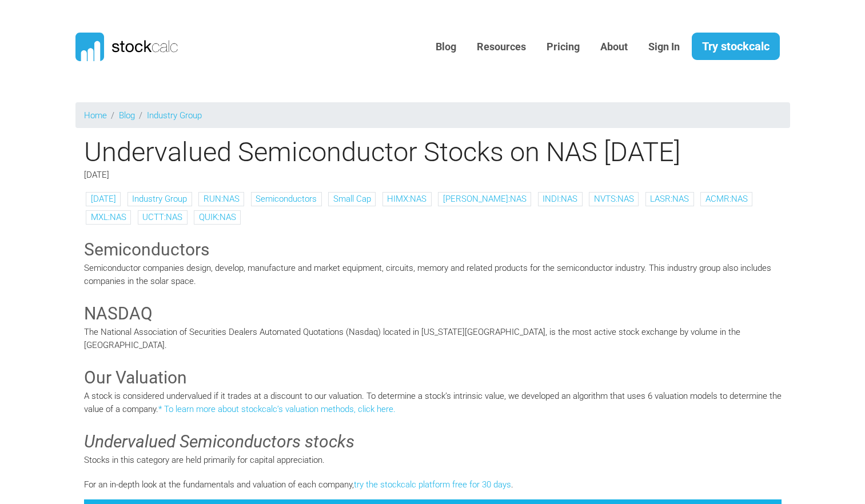 This screenshot has height=504, width=865. I want to click on a: Resources, so click(501, 47).